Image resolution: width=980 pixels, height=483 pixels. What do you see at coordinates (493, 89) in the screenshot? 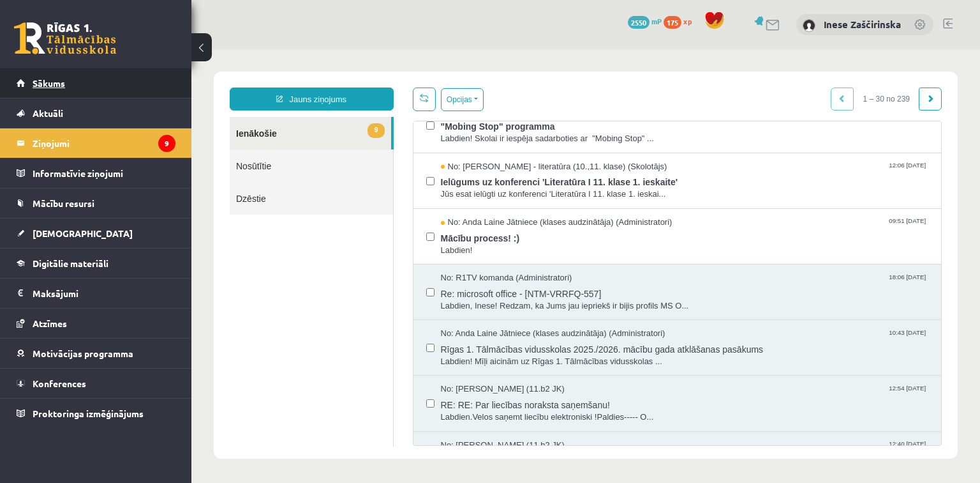
I see `span: Labdien! Skolai ir iespēja sadarboties ar "Mobing Stop" ...` at bounding box center [493, 89].